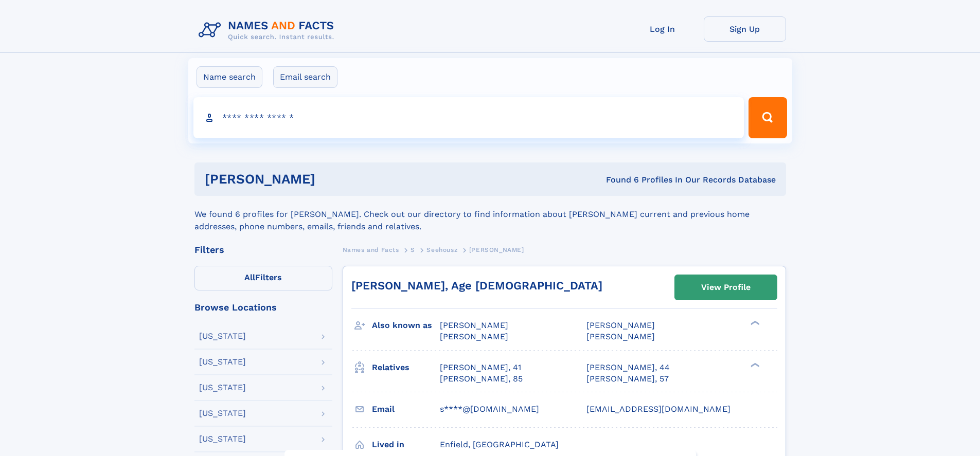  What do you see at coordinates (263, 307) in the screenshot?
I see `div: Browse Locations` at bounding box center [263, 307].